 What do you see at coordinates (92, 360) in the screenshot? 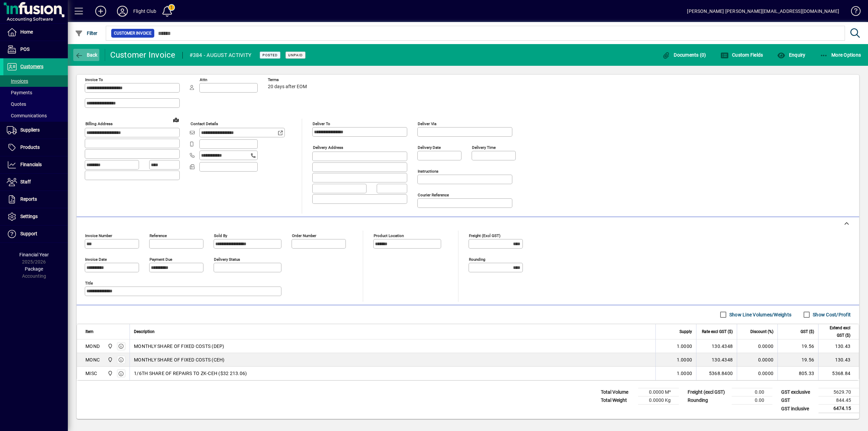
I see `div: MONC` at bounding box center [92, 360].